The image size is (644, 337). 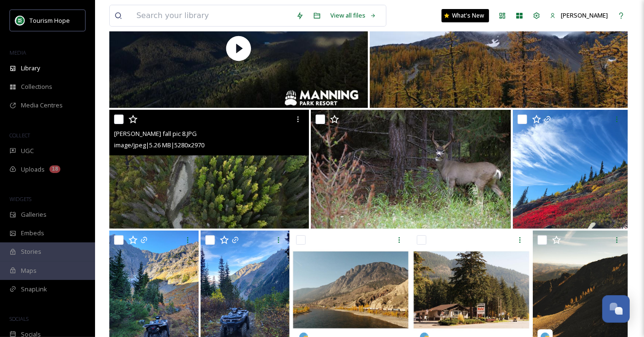 I want to click on span: UGC, so click(x=27, y=151).